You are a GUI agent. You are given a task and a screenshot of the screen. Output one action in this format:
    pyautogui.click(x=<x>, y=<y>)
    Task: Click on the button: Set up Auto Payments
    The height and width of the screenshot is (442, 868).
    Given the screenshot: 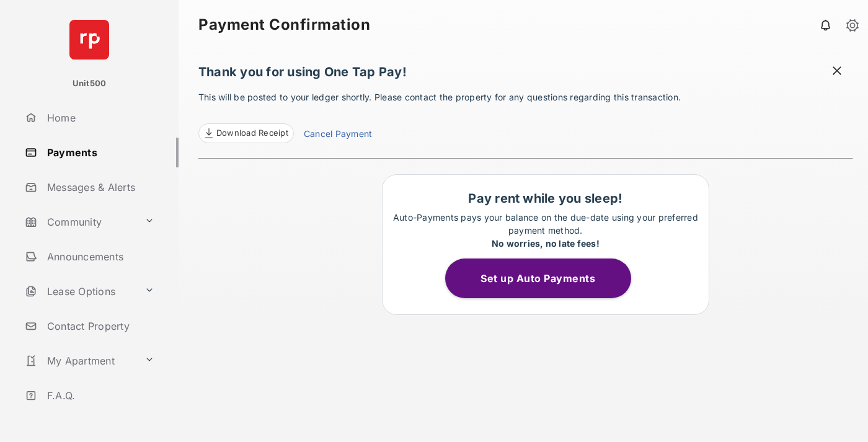 What is the action you would take?
    pyautogui.click(x=538, y=278)
    